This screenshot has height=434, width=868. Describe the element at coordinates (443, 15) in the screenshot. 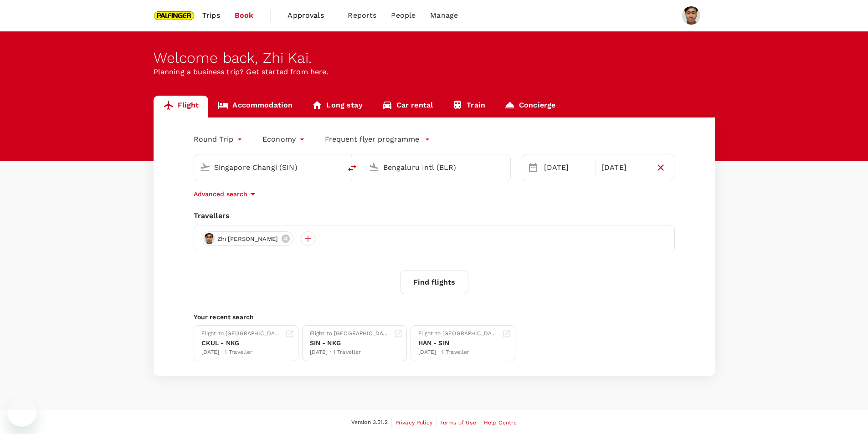

I see `span: Manage` at that location.